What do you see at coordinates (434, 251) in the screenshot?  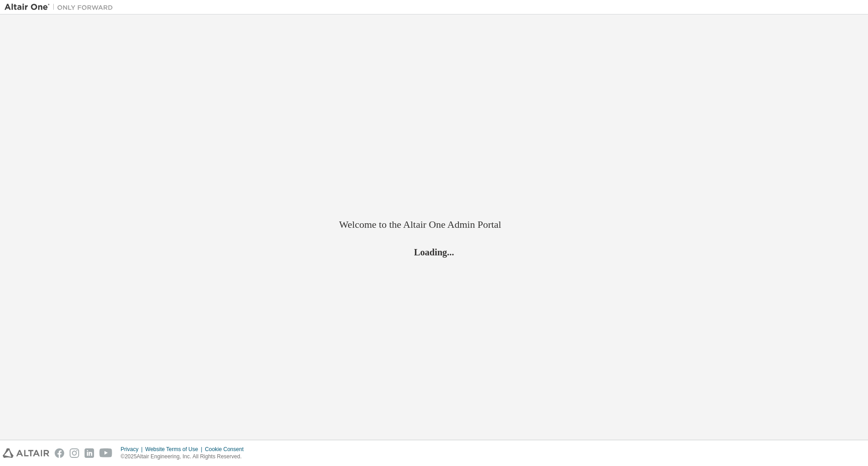 I see `h2: Loading...` at bounding box center [434, 251].